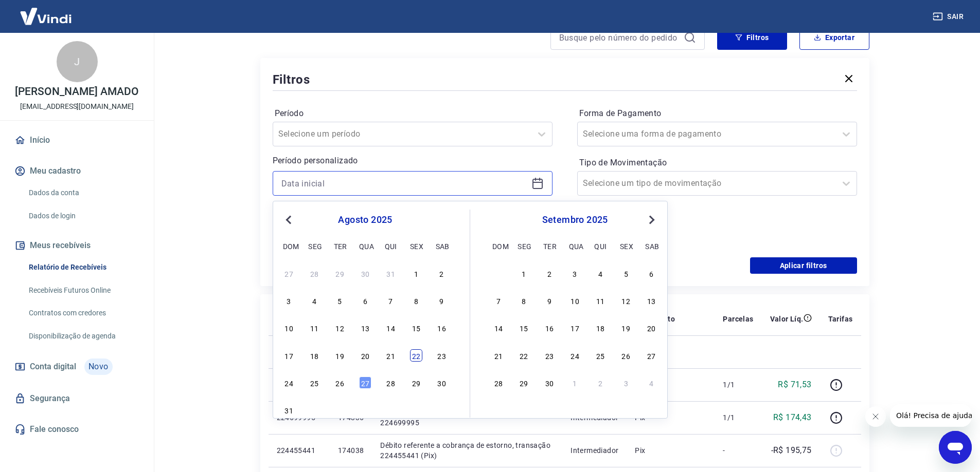  What do you see at coordinates (652, 220) in the screenshot?
I see `button: Next Month` at bounding box center [652, 220].